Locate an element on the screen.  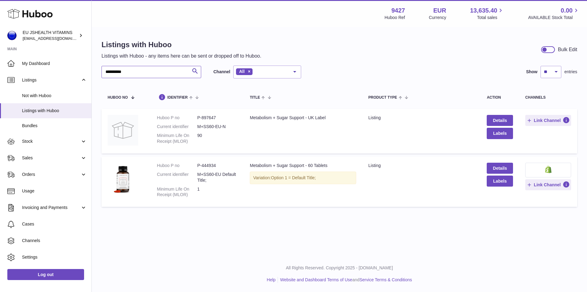
img: Metabolism + Sugar Support - UK Label is located at coordinates (123, 130).